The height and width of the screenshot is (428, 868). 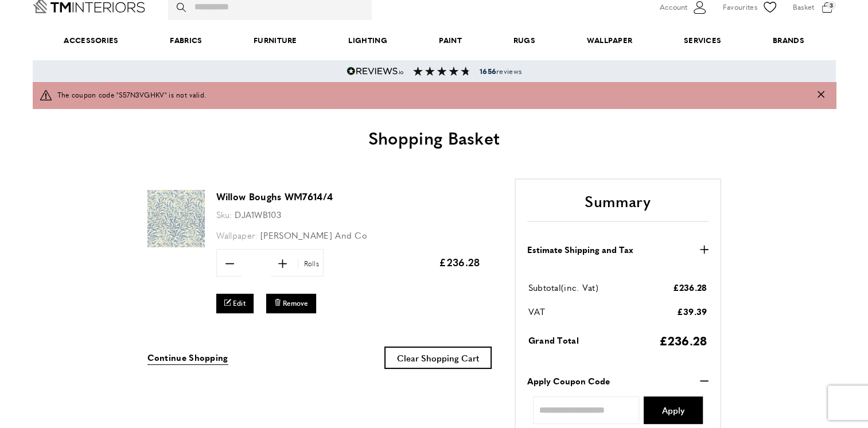 What do you see at coordinates (450, 40) in the screenshot?
I see `a: Paint` at bounding box center [450, 40].